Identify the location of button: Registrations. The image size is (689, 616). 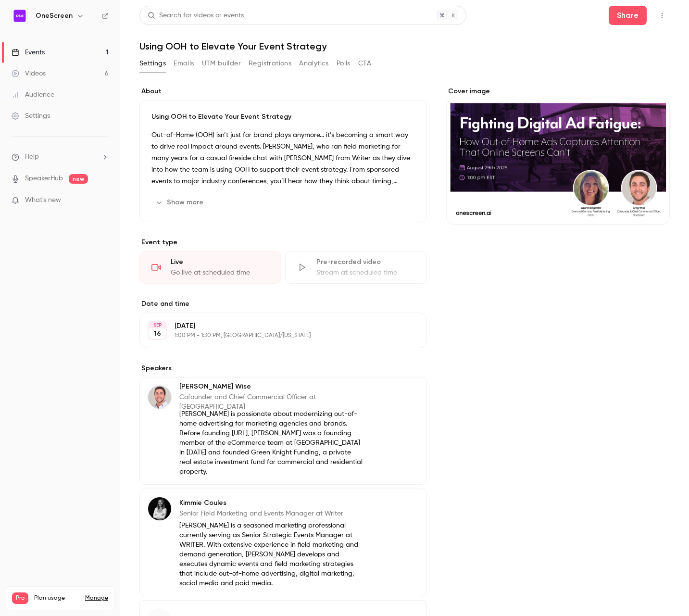
(270, 63).